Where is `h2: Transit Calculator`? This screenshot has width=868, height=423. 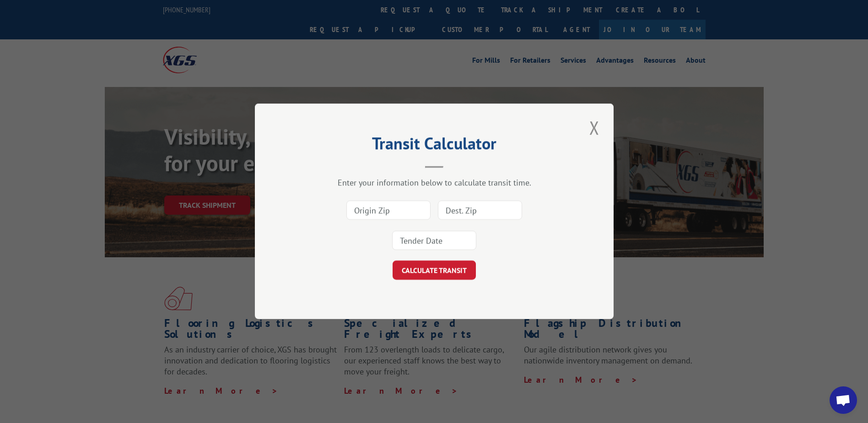
h2: Transit Calculator is located at coordinates (434, 146).